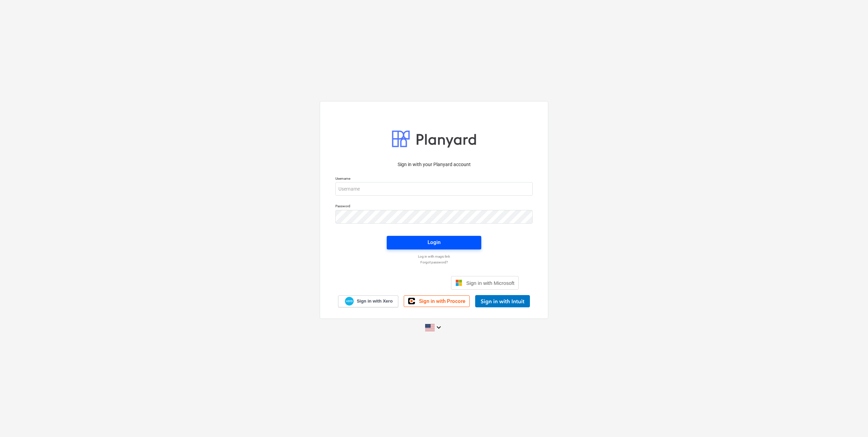  I want to click on p: Password, so click(434, 207).